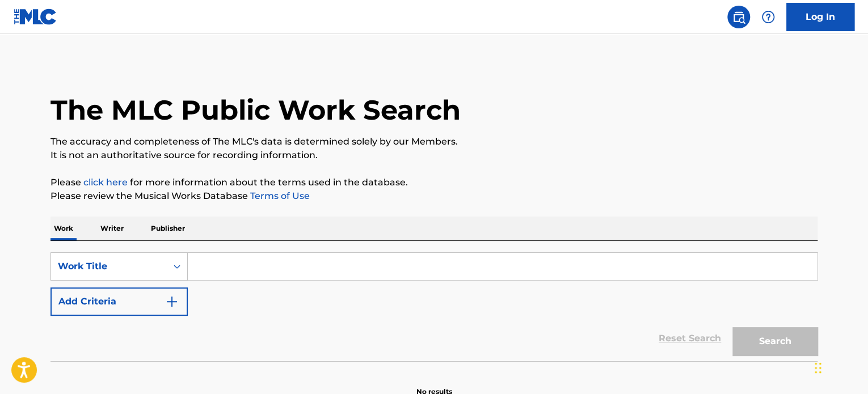 Image resolution: width=868 pixels, height=394 pixels. What do you see at coordinates (434, 142) in the screenshot?
I see `p: The accuracy and completeness of The MLC's data is determined solely by our Members.` at bounding box center [434, 142].